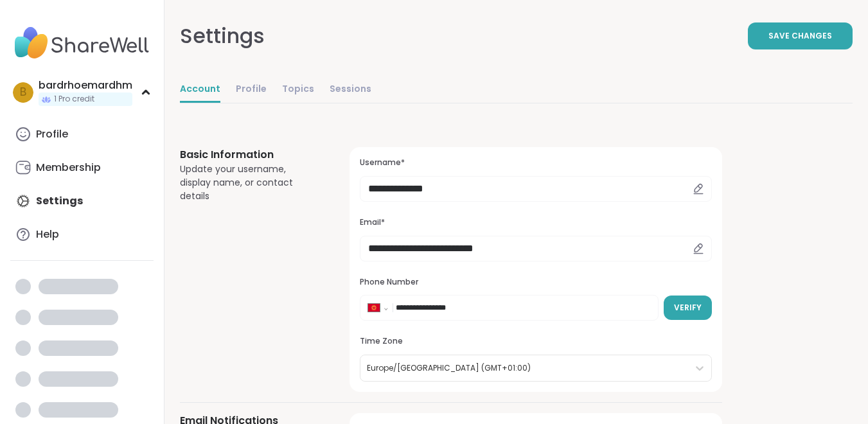 Image resolution: width=868 pixels, height=424 pixels. Describe the element at coordinates (536, 282) in the screenshot. I see `h3: Phone Number` at that location.